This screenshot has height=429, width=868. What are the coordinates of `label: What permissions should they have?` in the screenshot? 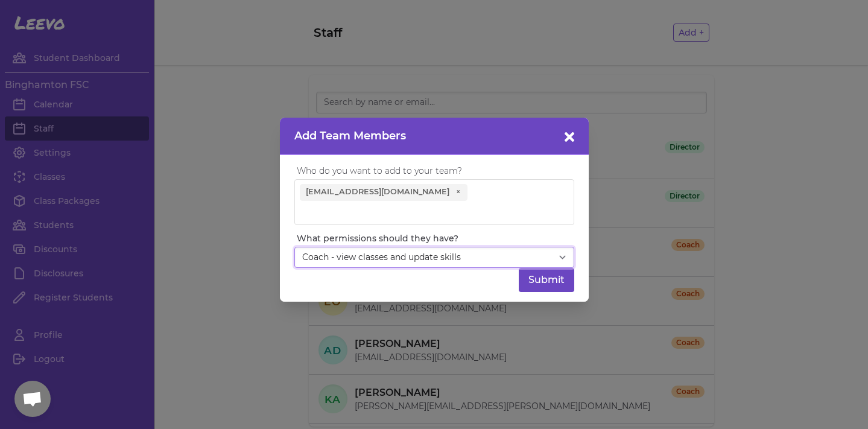 It's located at (435, 238).